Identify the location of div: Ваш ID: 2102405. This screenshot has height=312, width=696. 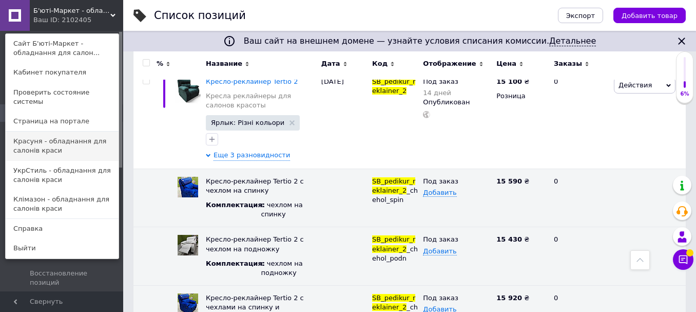
(55, 20).